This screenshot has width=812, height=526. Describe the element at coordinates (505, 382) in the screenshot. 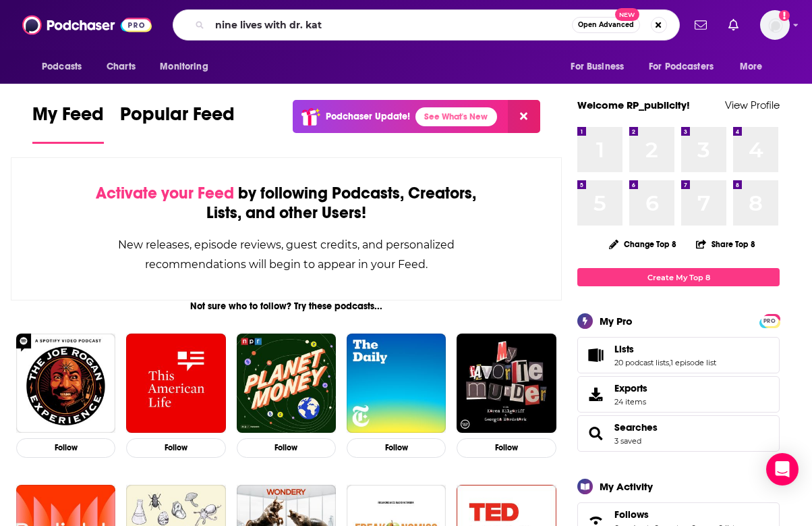

I see `a: My Favorite Murder with Karen Kilgariff and Georgia Hardstark` at that location.